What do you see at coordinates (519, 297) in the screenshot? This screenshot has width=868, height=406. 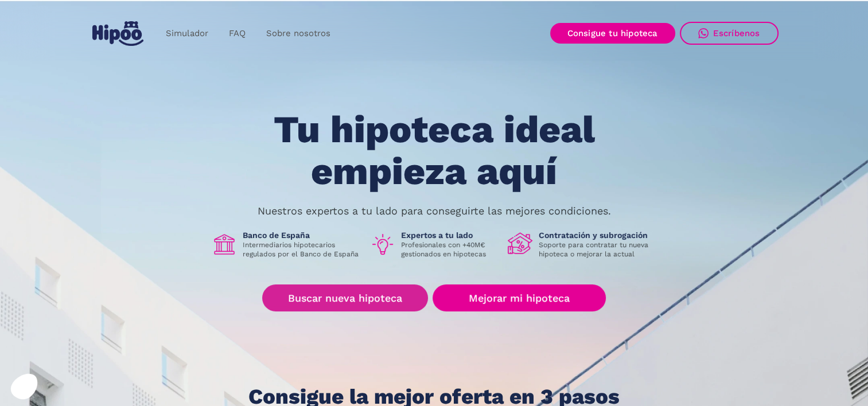 I see `a: Mejorar mi hipoteca` at bounding box center [519, 297].